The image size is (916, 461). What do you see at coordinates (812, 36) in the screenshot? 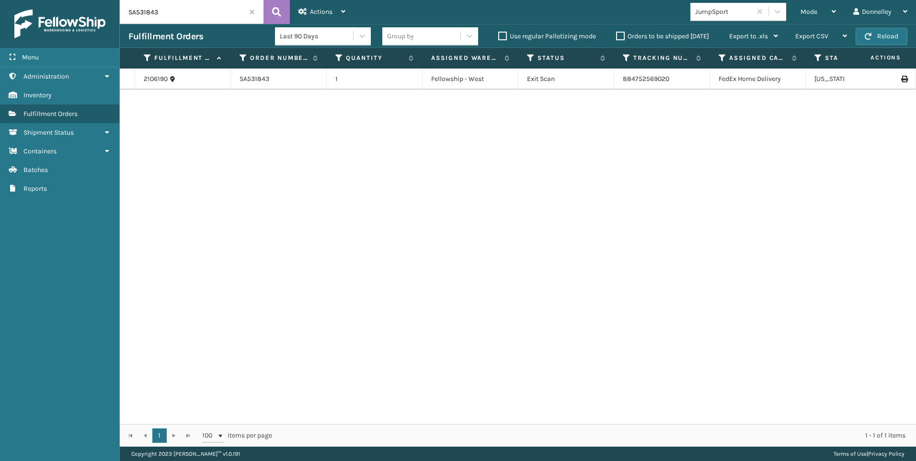
I see `span: Export CSV` at bounding box center [812, 36].